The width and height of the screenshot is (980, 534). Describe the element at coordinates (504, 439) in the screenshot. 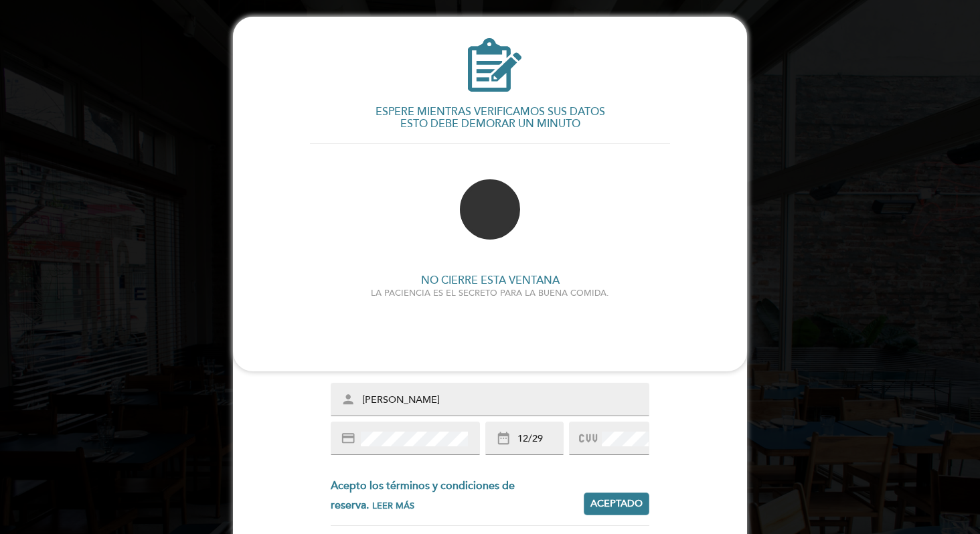

I see `i: date_range` at that location.